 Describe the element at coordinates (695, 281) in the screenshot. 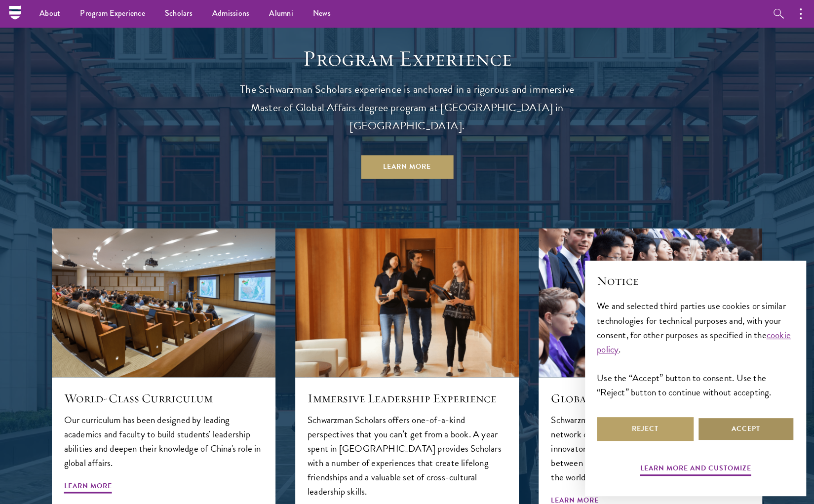

I see `h2: Notice` at that location.